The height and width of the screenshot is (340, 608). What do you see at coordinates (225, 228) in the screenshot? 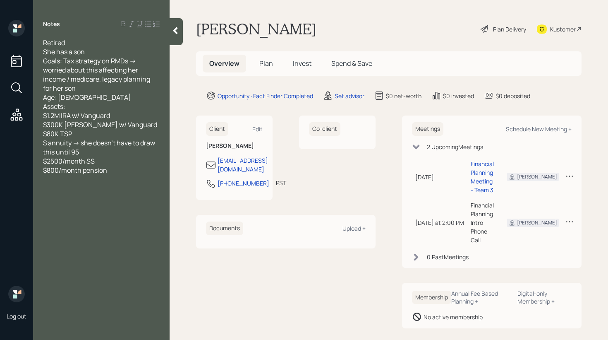
I see `h6: Documents` at bounding box center [225, 228].